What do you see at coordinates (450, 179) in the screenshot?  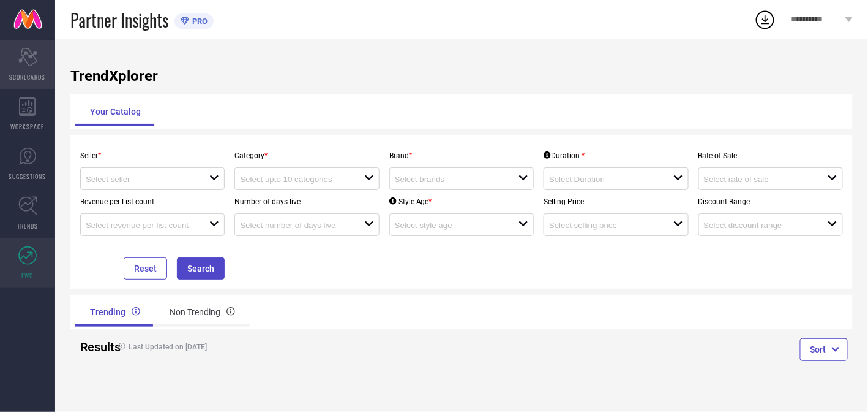 I see `input: Select brands` at bounding box center [450, 179].